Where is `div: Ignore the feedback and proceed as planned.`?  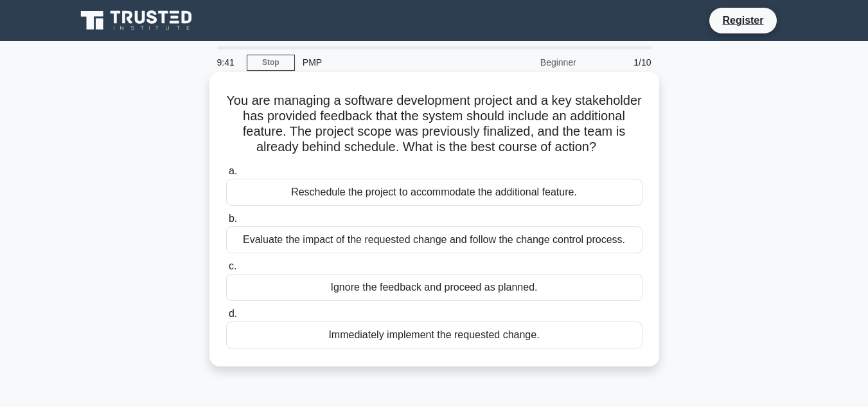
div: Ignore the feedback and proceed as planned. is located at coordinates (434, 287).